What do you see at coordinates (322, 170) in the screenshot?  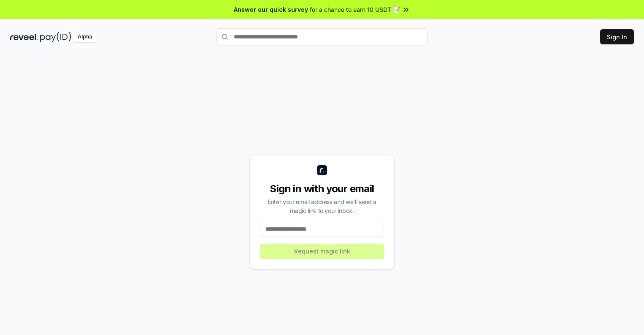 I see `img: logo_small` at bounding box center [322, 170].